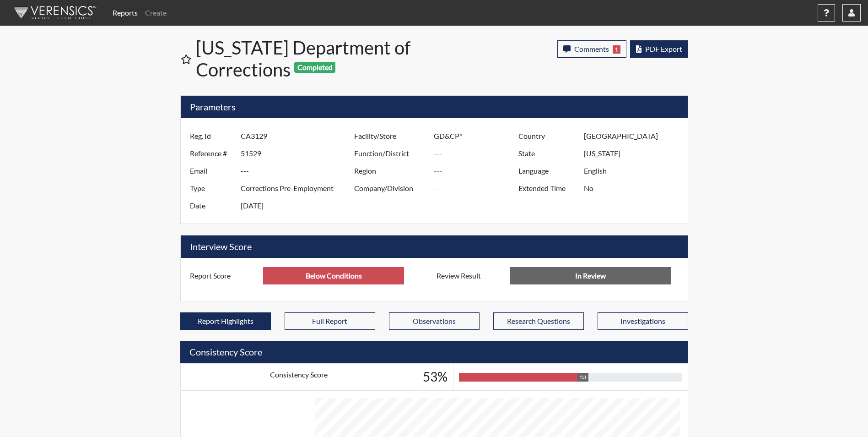 This screenshot has width=868, height=437. I want to click on label: Company/Division, so click(391, 188).